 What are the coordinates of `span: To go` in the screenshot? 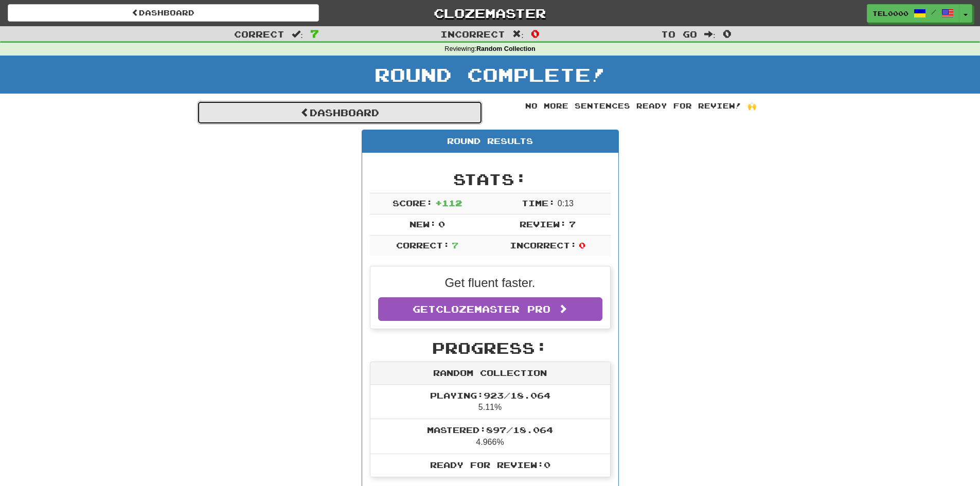 It's located at (679, 34).